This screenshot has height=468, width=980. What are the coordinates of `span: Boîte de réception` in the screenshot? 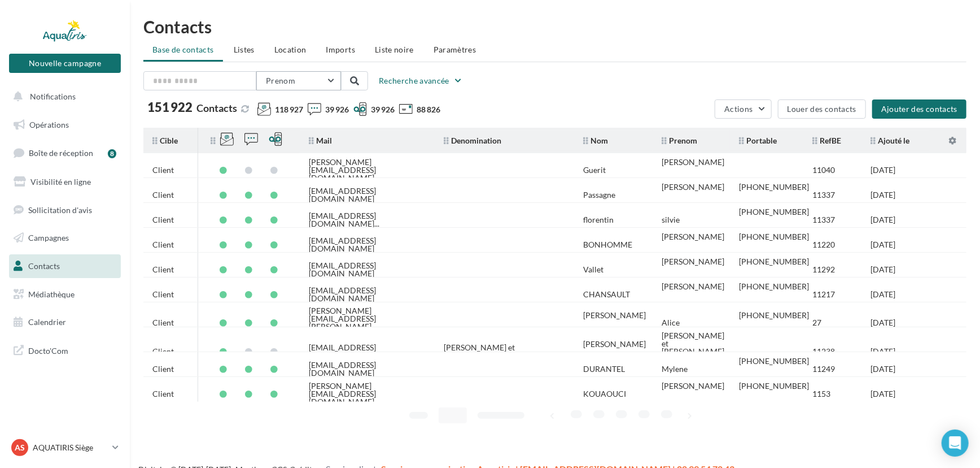 It's located at (61, 153).